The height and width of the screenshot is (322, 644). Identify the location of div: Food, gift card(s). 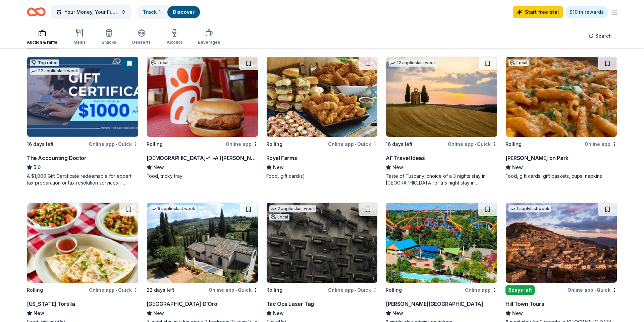
(322, 176).